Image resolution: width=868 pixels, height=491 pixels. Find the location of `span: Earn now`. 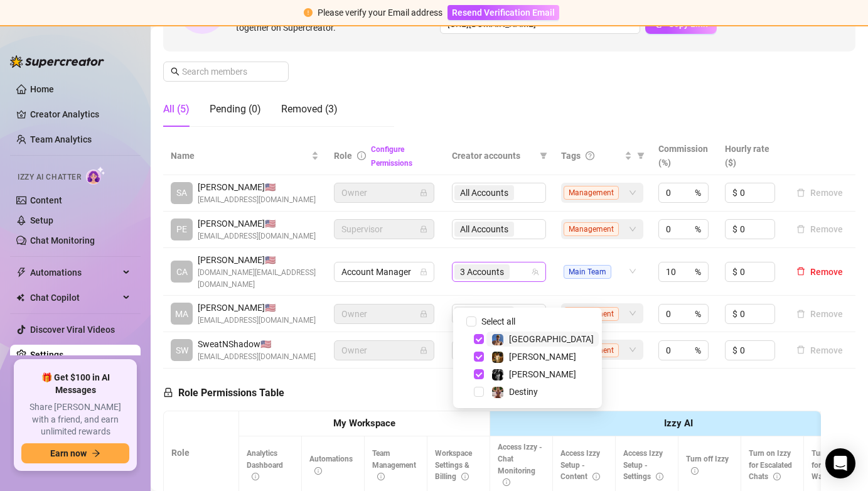

span: Earn now is located at coordinates (69, 454).